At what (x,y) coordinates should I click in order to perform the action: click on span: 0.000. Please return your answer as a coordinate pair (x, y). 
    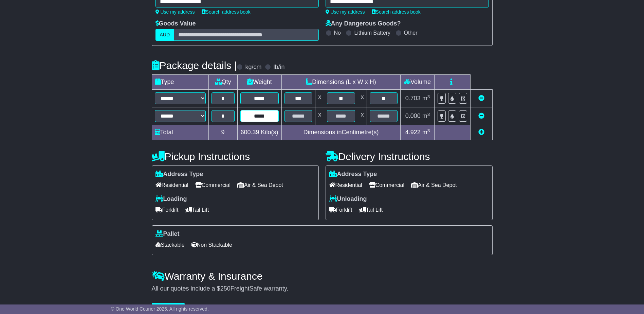
    Looking at the image, I should click on (413, 115).